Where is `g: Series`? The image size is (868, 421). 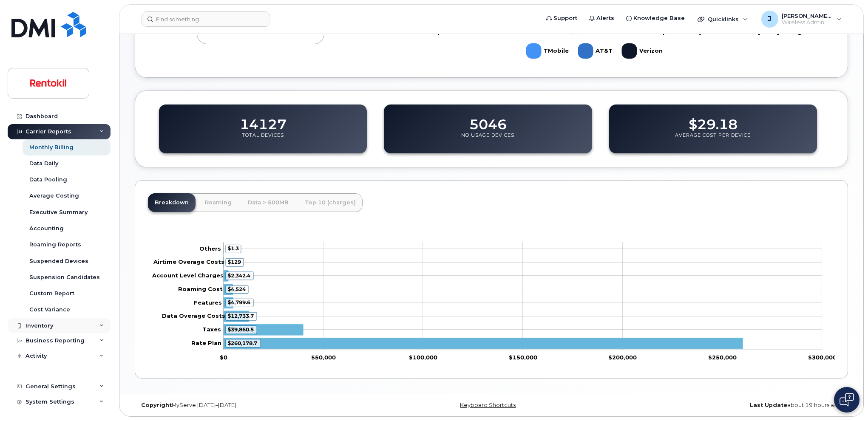
g: Series is located at coordinates (483, 296).